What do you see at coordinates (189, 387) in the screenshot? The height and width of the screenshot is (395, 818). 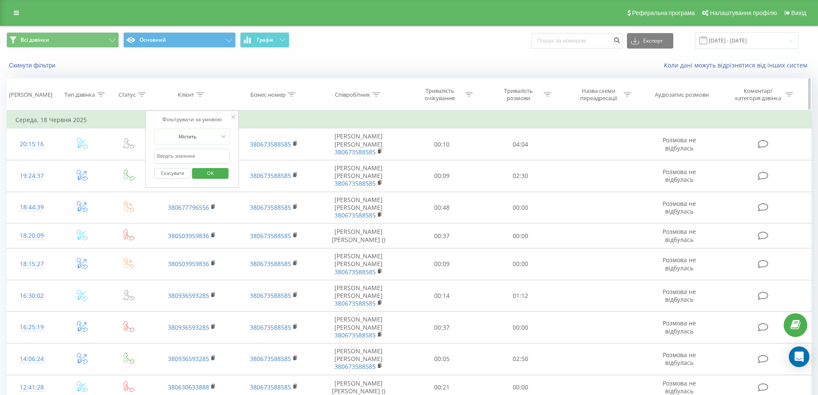 I see `a: 380630633888` at bounding box center [189, 387].